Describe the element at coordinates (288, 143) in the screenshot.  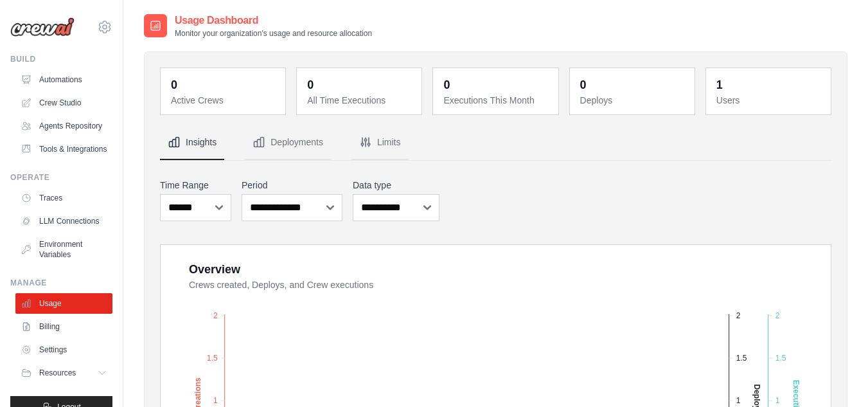
I see `button: Deployments` at that location.